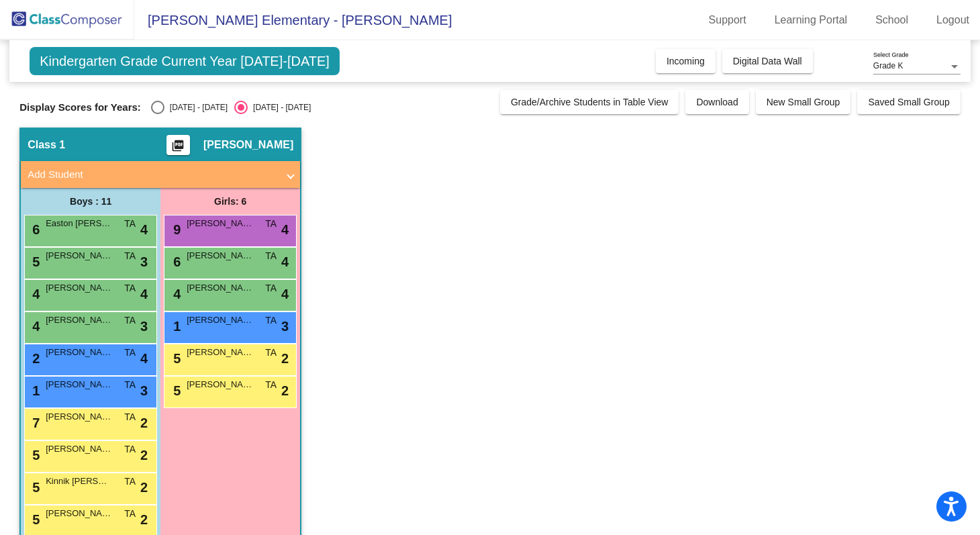 Image resolution: width=980 pixels, height=535 pixels. Describe the element at coordinates (231, 107) in the screenshot. I see `mat-radio-group: Select an option` at that location.